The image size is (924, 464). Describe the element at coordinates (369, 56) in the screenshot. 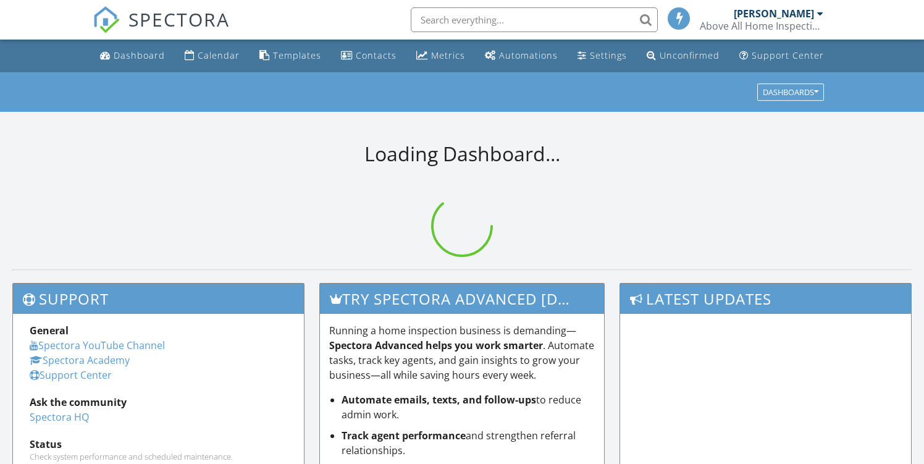

I see `a: Contacts` at that location.